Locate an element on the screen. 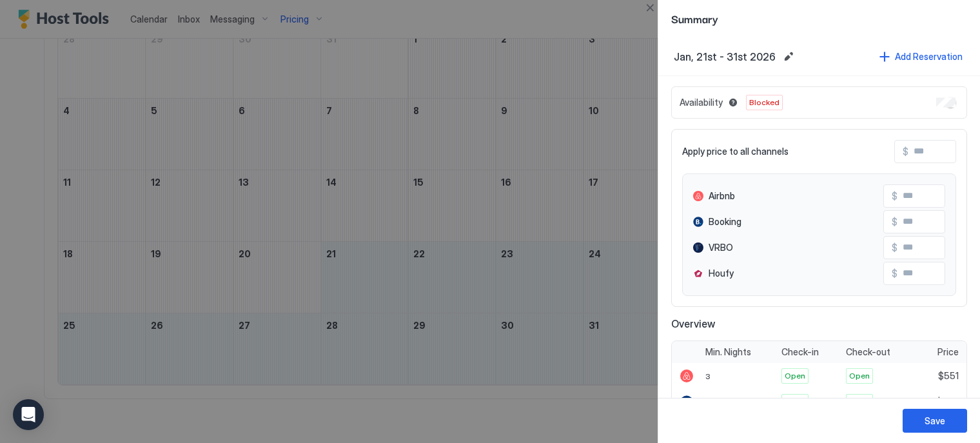  span: Summary is located at coordinates (819, 18).